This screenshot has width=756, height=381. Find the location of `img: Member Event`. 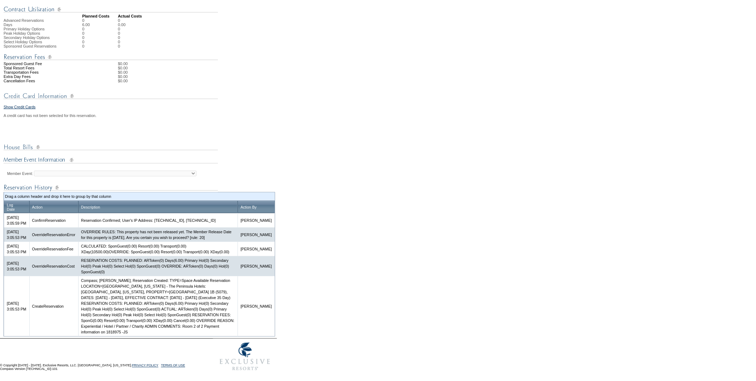

img: Member Event is located at coordinates (111, 160).